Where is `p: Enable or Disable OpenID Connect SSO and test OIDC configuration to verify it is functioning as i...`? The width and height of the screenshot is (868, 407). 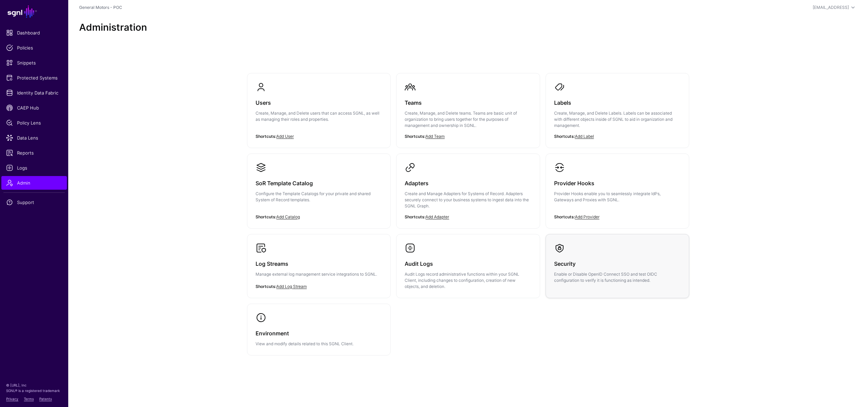 p: Enable or Disable OpenID Connect SSO and test OIDC configuration to verify it is functioning as i... is located at coordinates (617, 277).